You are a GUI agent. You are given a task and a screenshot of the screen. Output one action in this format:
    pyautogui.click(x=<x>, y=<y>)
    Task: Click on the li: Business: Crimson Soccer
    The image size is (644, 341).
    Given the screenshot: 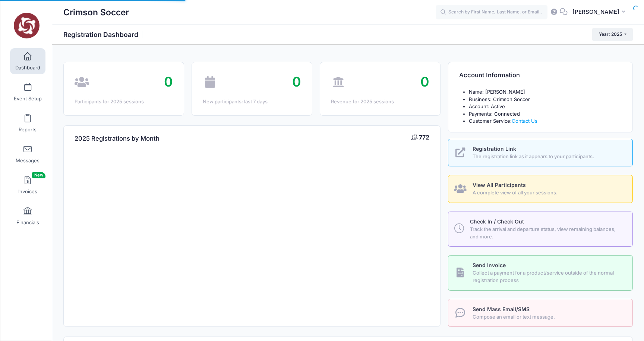 What is the action you would take?
    pyautogui.click(x=545, y=100)
    